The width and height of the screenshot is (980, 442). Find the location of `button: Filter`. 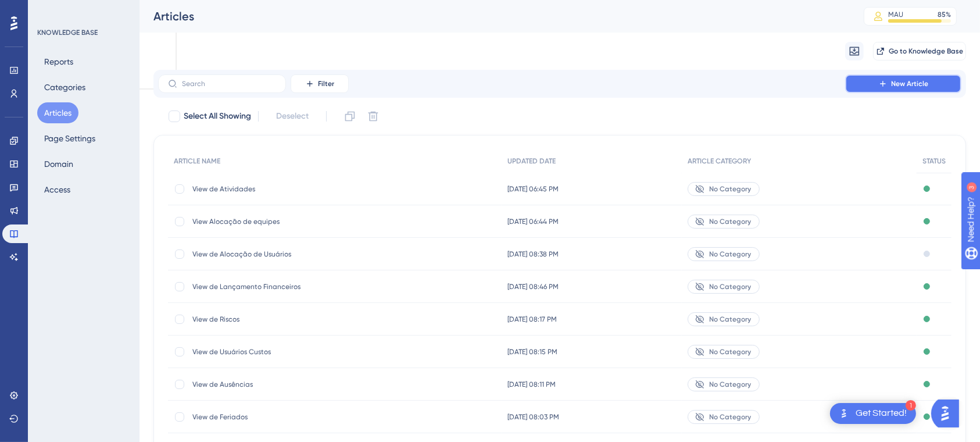

button: Filter is located at coordinates (320, 84).